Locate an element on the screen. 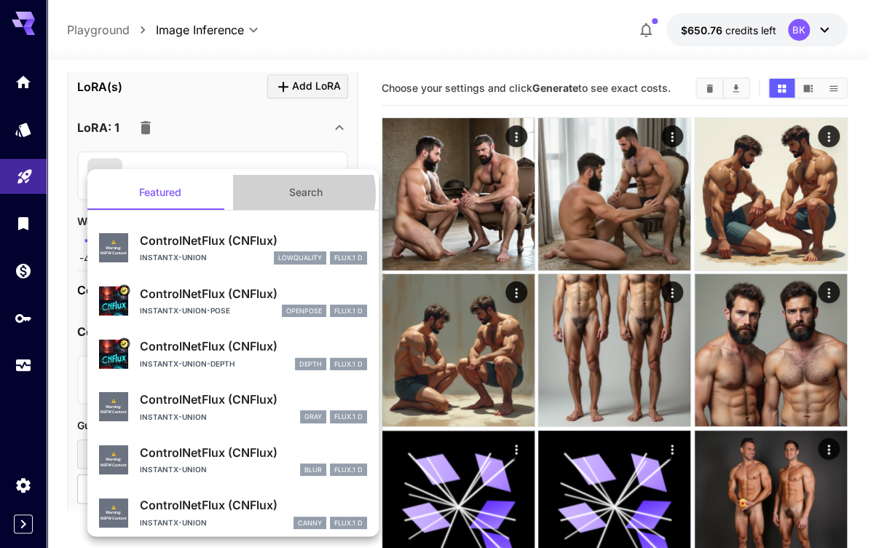 The width and height of the screenshot is (879, 548). p: instantx-union-depth is located at coordinates (187, 363).